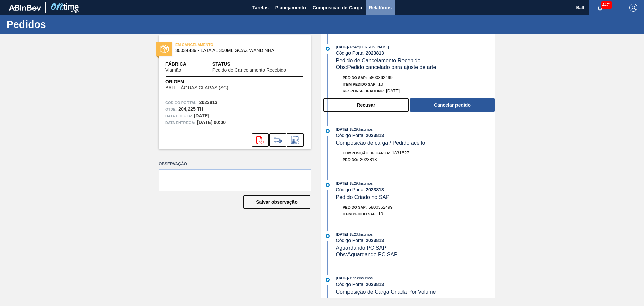 This screenshot has width=644, height=306. I want to click on span: Qtde :, so click(171, 110).